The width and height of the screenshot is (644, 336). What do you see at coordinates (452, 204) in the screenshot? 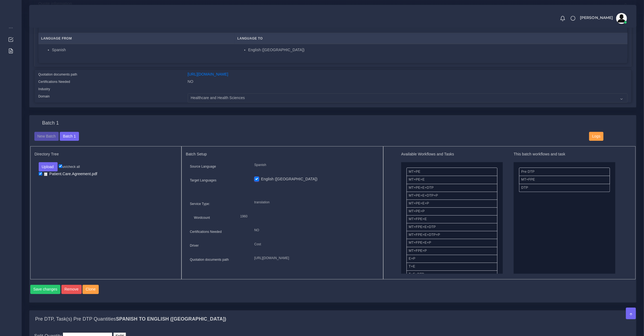
I see `li: MT+PE+E+P` at bounding box center [452, 204].